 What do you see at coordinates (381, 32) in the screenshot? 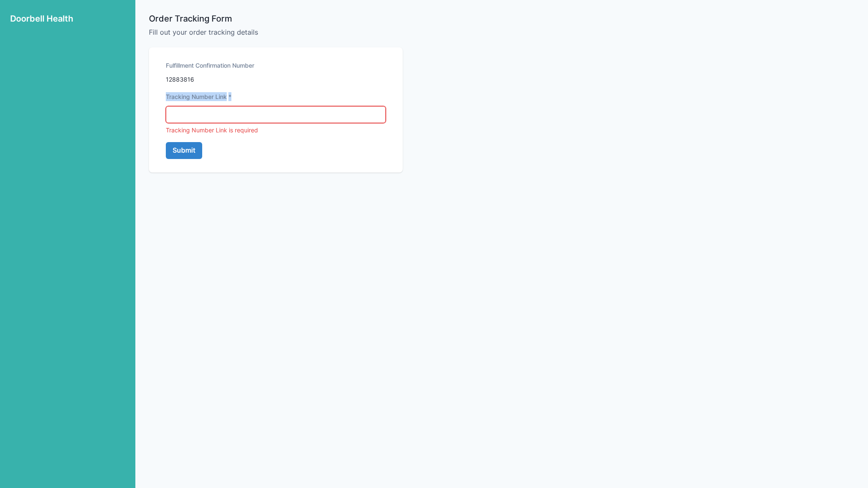
I see `p: Fill out your order tracking details` at bounding box center [381, 32].